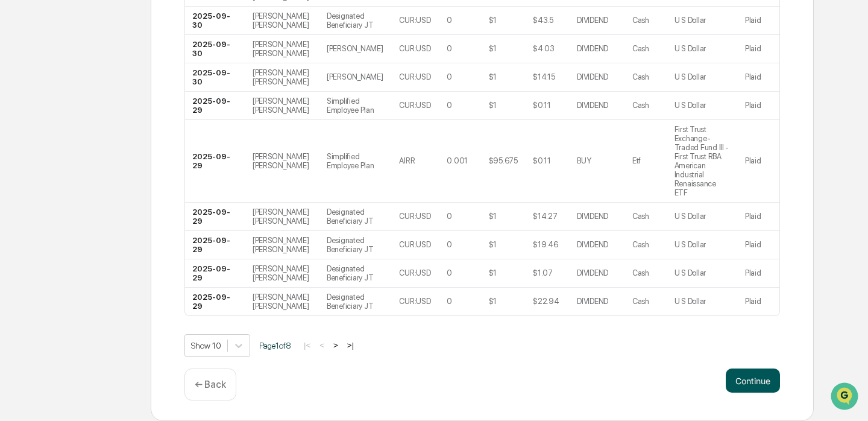 Image resolution: width=868 pixels, height=421 pixels. Describe the element at coordinates (407, 160) in the screenshot. I see `div: AIRR` at that location.